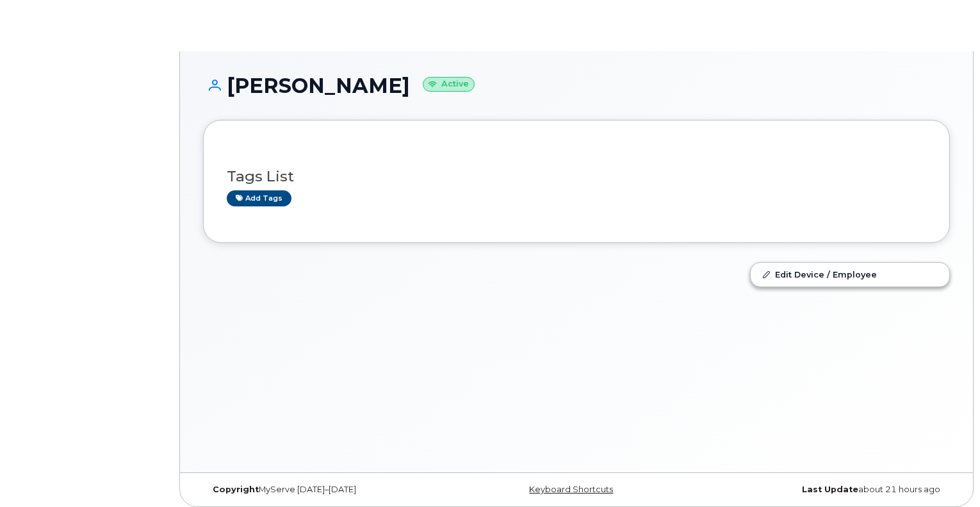  I want to click on a: Add tags, so click(259, 198).